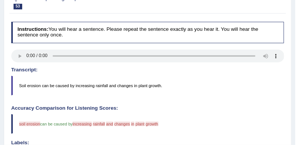 The height and width of the screenshot is (145, 298). Describe the element at coordinates (151, 124) in the screenshot. I see `span: growth` at that location.